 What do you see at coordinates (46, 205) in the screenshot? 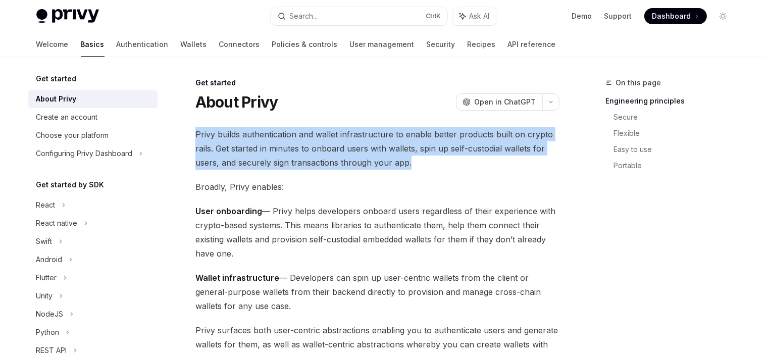
I see `div: React` at bounding box center [46, 205].